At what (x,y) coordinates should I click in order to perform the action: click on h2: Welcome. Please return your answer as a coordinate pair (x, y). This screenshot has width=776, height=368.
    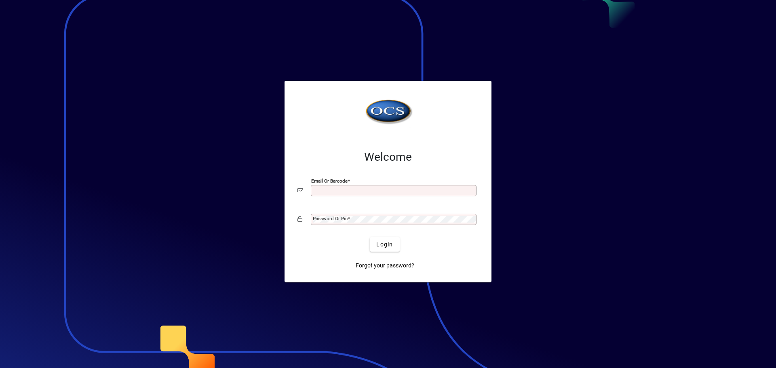
    Looking at the image, I should click on (388, 157).